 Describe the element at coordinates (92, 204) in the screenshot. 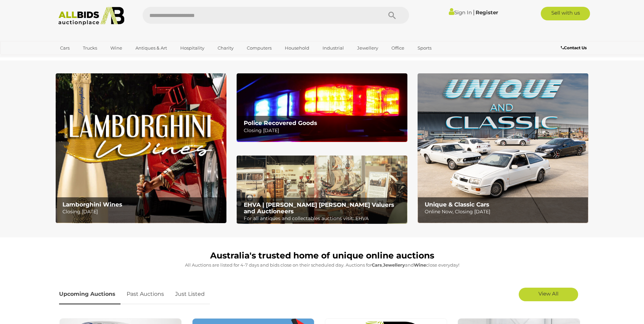

I see `b: Lamborghini Wines` at that location.